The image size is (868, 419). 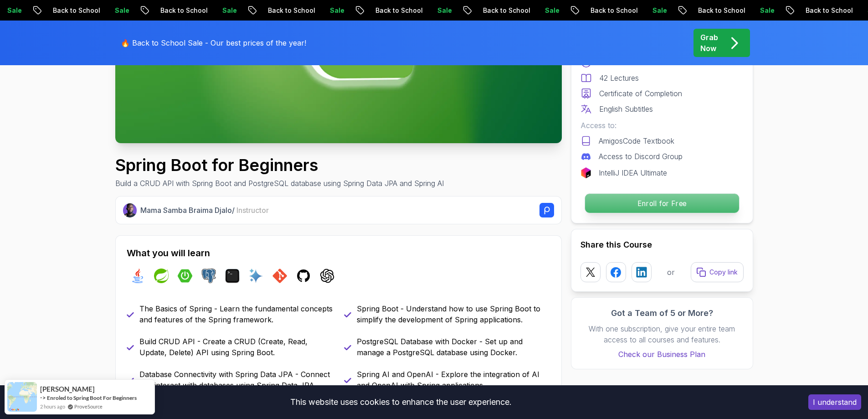 What do you see at coordinates (22, 397) in the screenshot?
I see `img: provesource social proof notification image` at bounding box center [22, 397].